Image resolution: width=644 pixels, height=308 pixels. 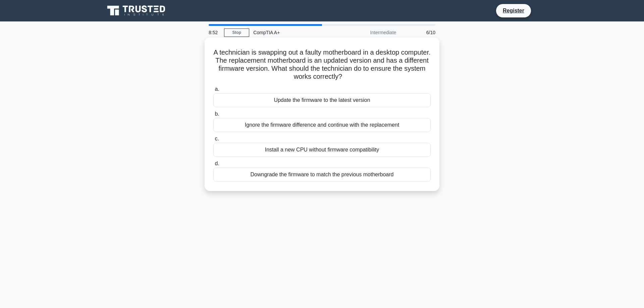 What do you see at coordinates (216, 114) in the screenshot?
I see `span: b.` at bounding box center [216, 114].